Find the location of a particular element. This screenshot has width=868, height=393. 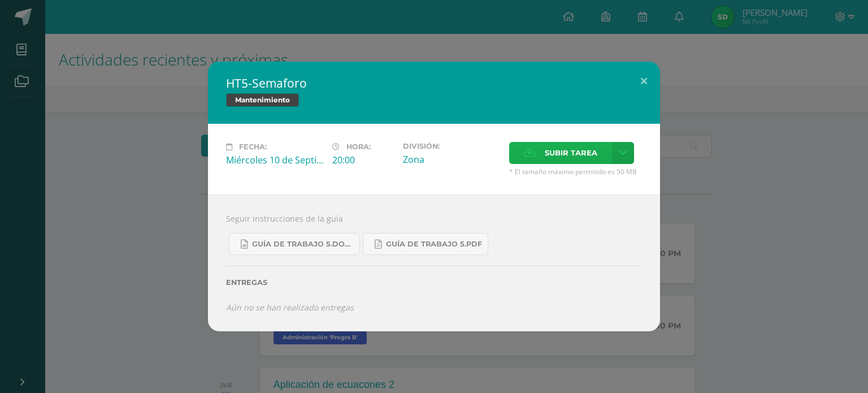

label: Entregas is located at coordinates (434, 282).